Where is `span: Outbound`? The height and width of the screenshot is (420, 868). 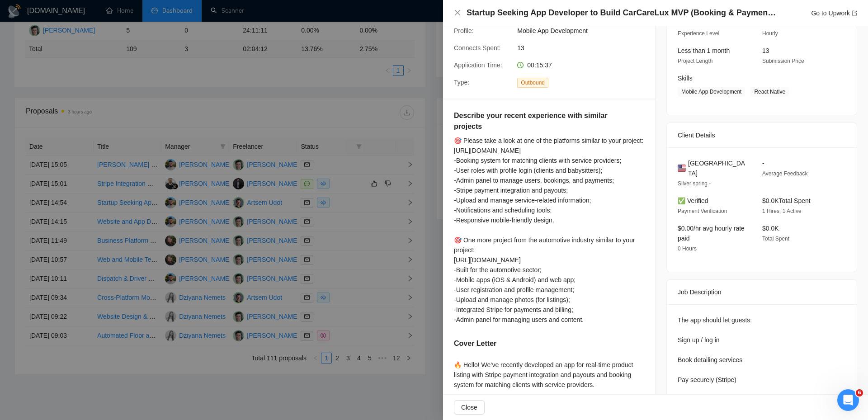
span: Outbound is located at coordinates (533, 83).